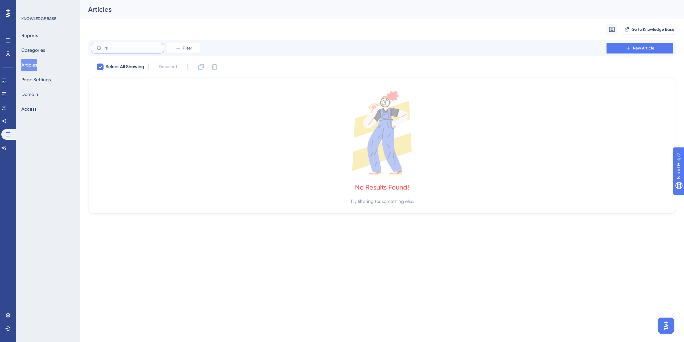 The width and height of the screenshot is (684, 342). What do you see at coordinates (29, 65) in the screenshot?
I see `button: Articles` at bounding box center [29, 65].